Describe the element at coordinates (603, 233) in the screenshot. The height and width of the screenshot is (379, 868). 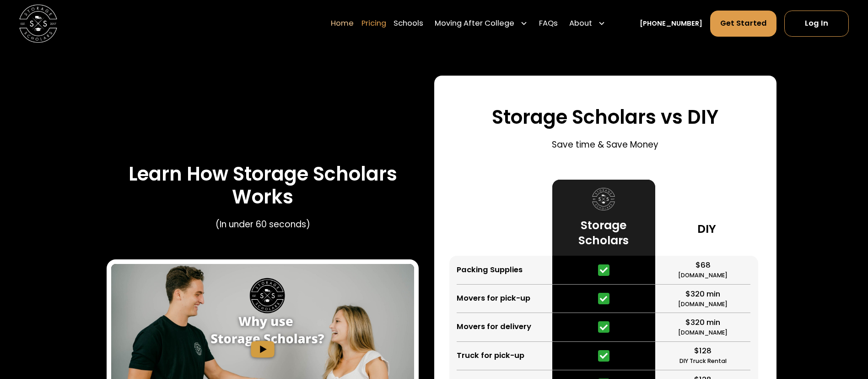
I see `h3: Storage Scholars` at that location.